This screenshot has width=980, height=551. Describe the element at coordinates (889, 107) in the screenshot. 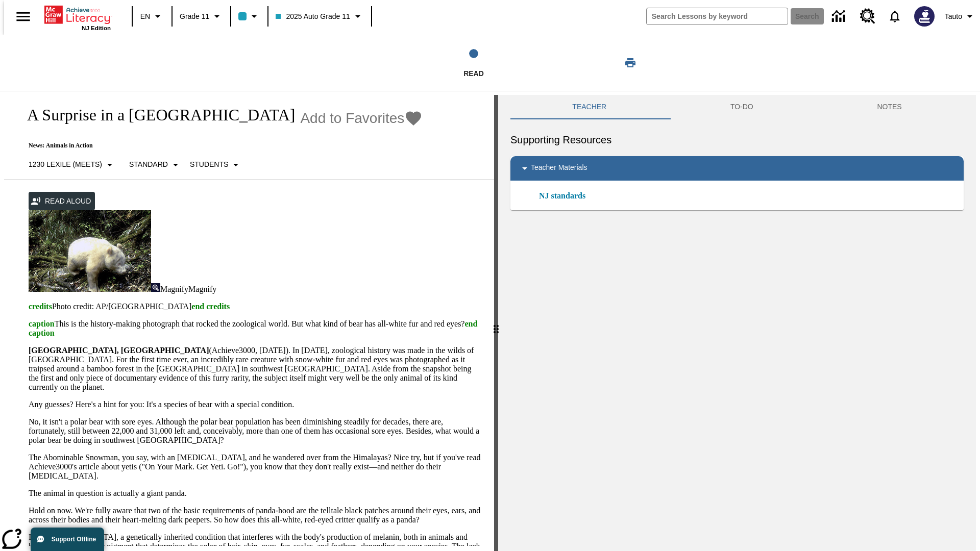

I see `button: NOTES` at that location.